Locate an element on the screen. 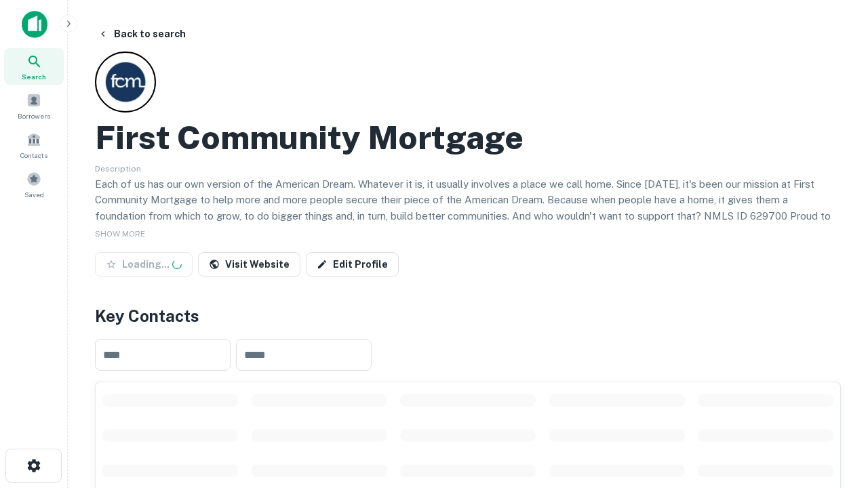  a: Contacts is located at coordinates (33, 145).